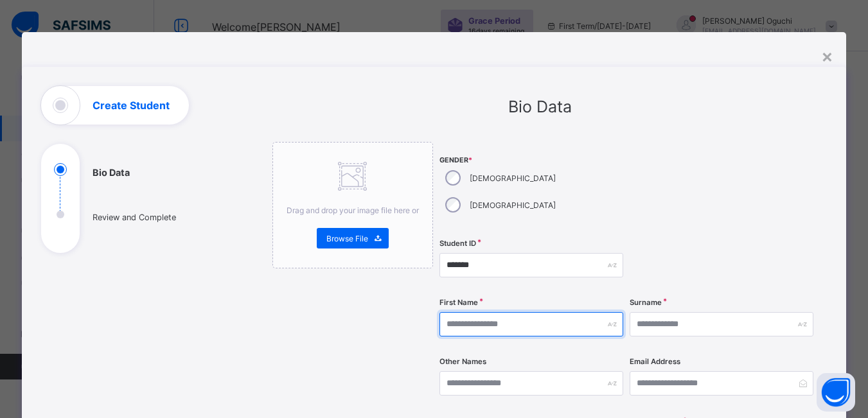 This screenshot has height=418, width=868. What do you see at coordinates (131, 106) in the screenshot?
I see `h1: Create Student` at bounding box center [131, 106].